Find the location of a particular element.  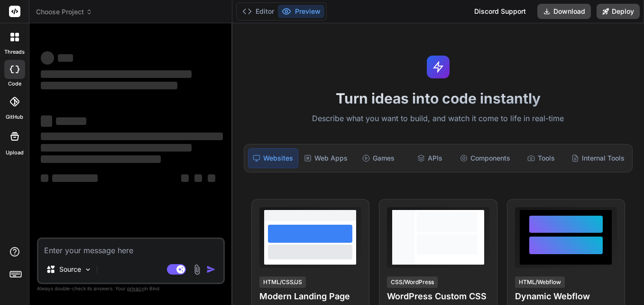

div: Tools is located at coordinates (540, 158).